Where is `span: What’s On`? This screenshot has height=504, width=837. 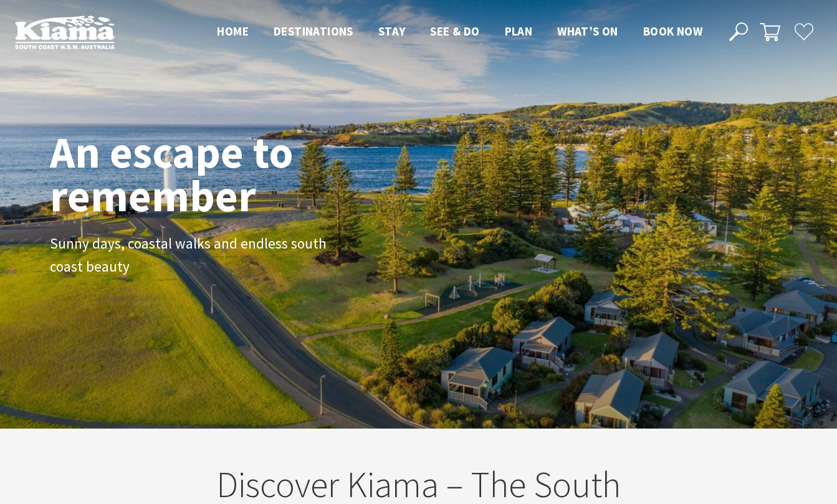 span: What’s On is located at coordinates (587, 31).